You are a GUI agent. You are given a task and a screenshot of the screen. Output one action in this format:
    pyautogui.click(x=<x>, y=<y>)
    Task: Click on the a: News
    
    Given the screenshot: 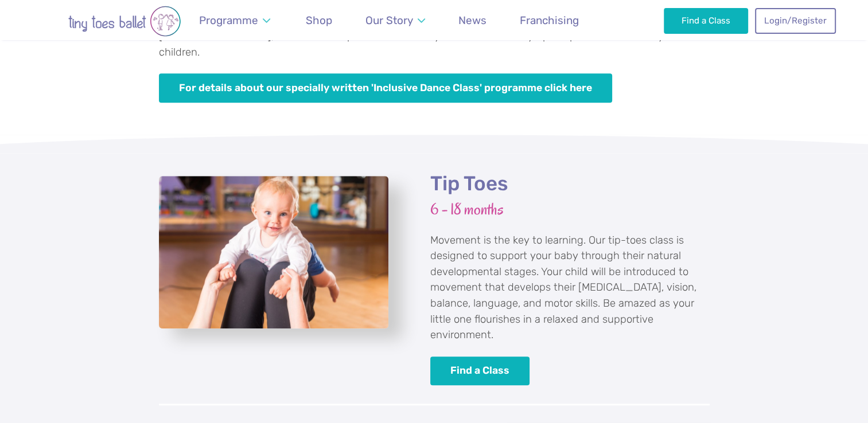 What is the action you would take?
    pyautogui.click(x=473, y=20)
    